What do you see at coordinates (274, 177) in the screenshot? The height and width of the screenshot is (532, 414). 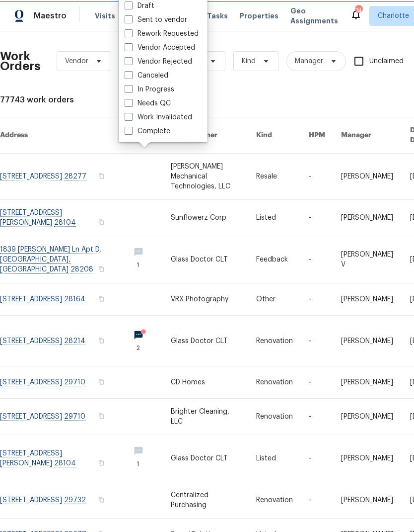 I see `td: Resale` at bounding box center [274, 177].